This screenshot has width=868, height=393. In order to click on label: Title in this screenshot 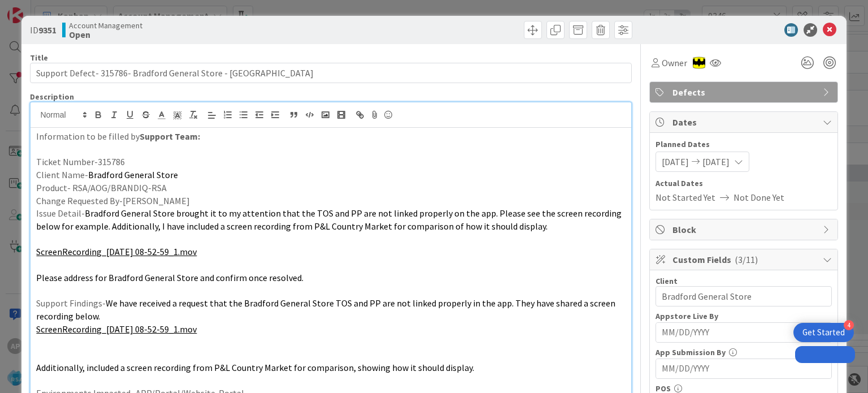, I will do `click(39, 58)`.